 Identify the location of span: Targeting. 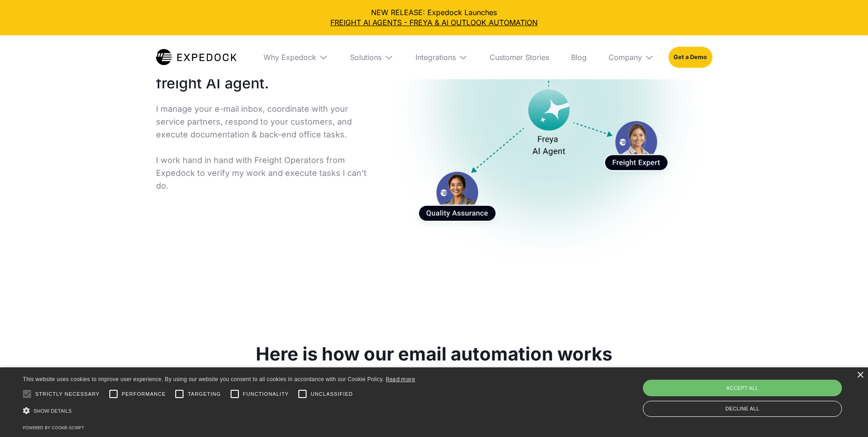
(204, 394).